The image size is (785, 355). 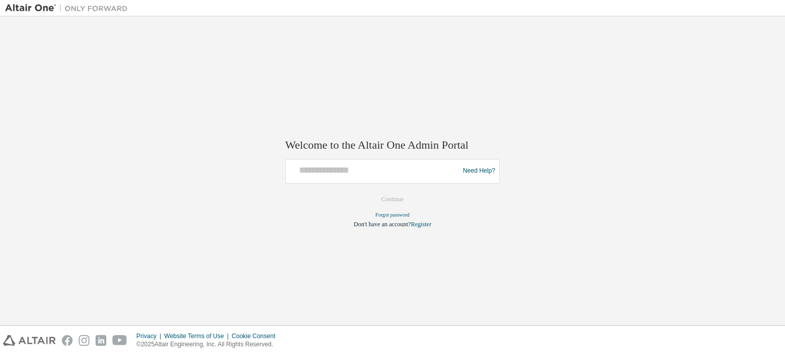 I want to click on img: altair_logo.svg, so click(x=29, y=340).